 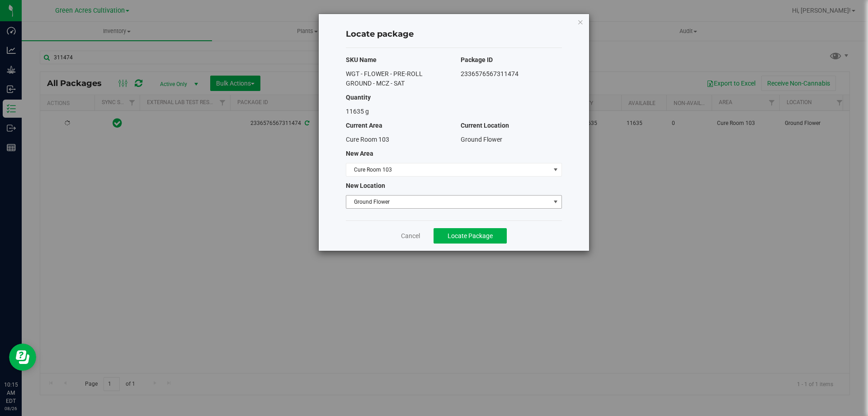 What do you see at coordinates (485, 126) in the screenshot?
I see `span: Current Location` at bounding box center [485, 126].